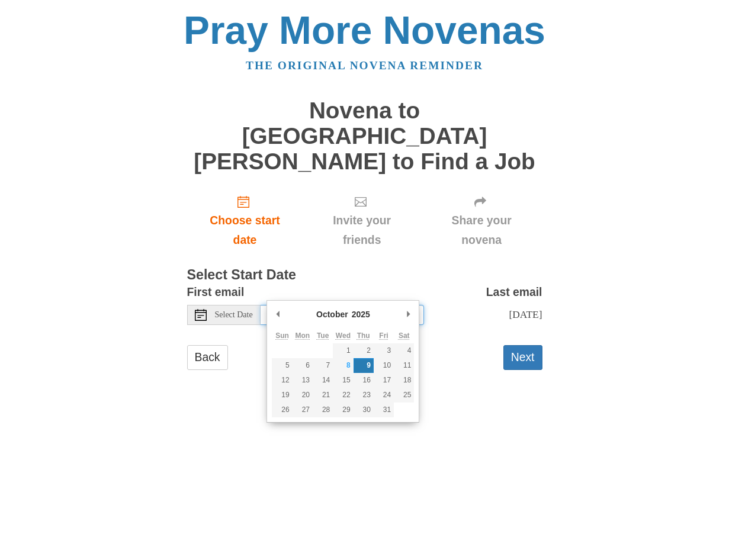 This screenshot has width=729, height=560. I want to click on button: 1, so click(343, 350).